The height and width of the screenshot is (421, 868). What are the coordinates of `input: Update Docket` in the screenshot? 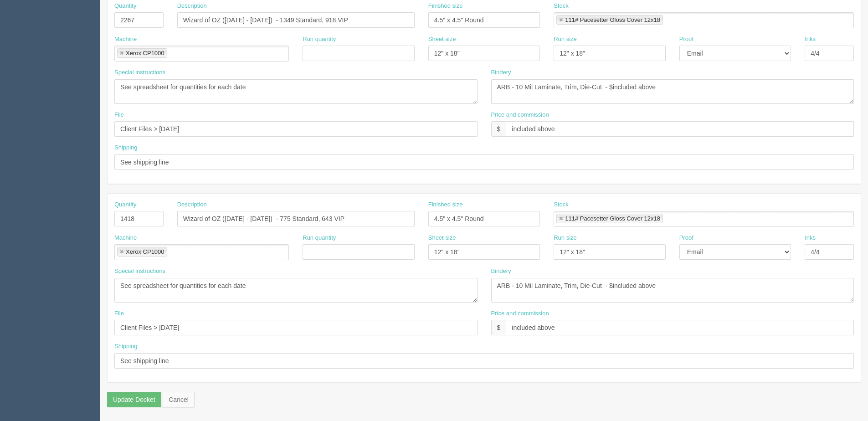 It's located at (134, 400).